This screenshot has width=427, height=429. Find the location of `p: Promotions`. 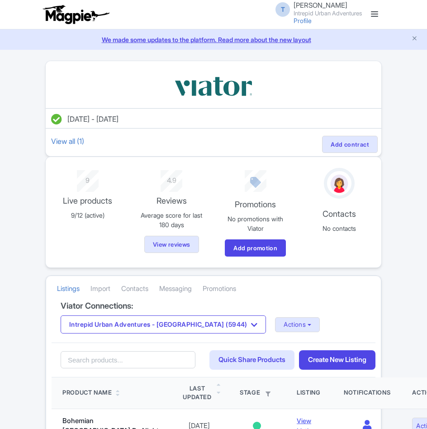

p: Promotions is located at coordinates (256, 204).